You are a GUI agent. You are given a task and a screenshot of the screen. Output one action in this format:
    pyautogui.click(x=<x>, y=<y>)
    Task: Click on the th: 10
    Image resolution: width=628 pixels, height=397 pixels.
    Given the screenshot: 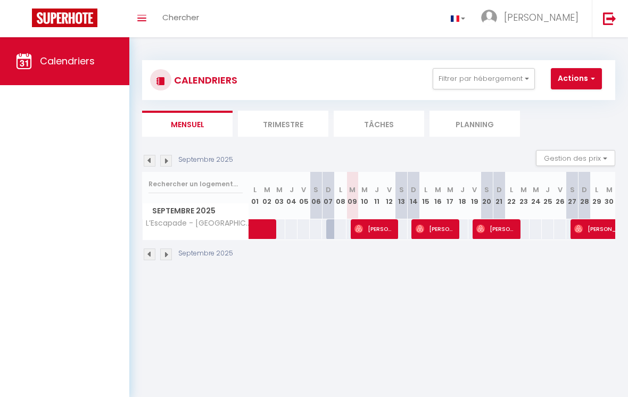 What is the action you would take?
    pyautogui.click(x=365, y=195)
    